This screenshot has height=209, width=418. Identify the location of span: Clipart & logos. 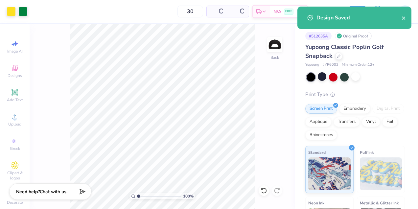
(15, 176).